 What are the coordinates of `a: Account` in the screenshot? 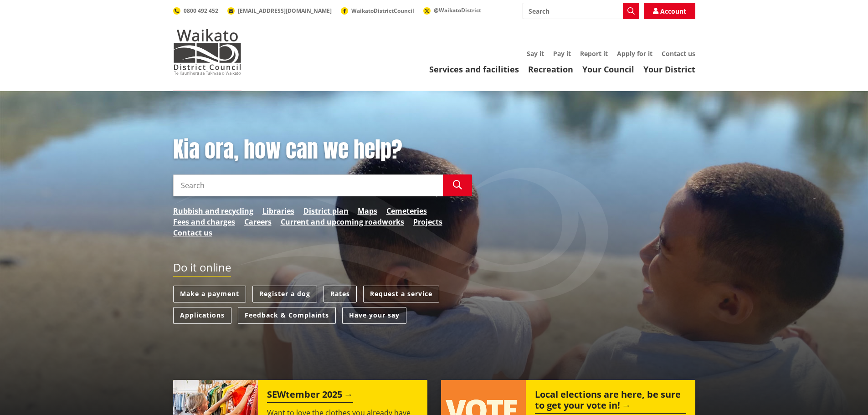 It's located at (669, 11).